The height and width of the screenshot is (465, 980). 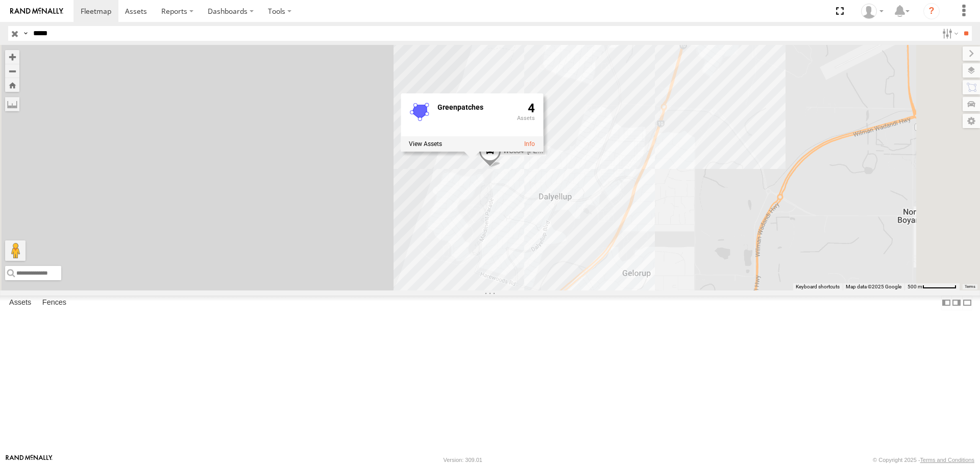 What do you see at coordinates (463, 460) in the screenshot?
I see `div: Version: 309.01` at bounding box center [463, 460].